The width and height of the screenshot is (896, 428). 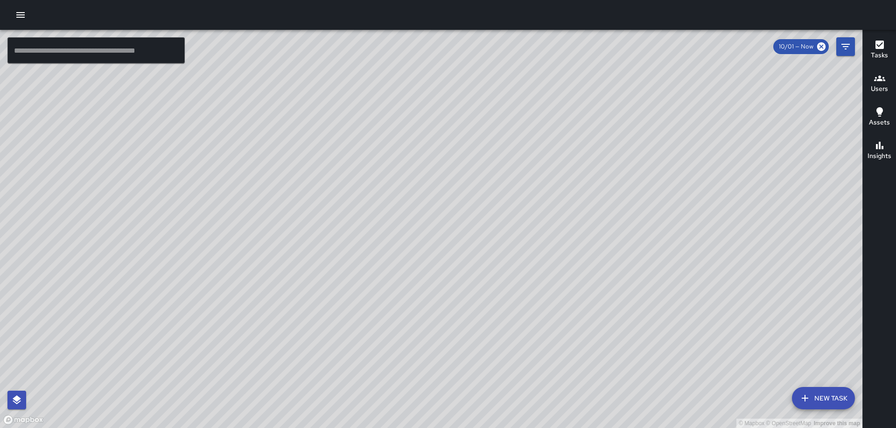 I want to click on h6: Assets, so click(x=879, y=123).